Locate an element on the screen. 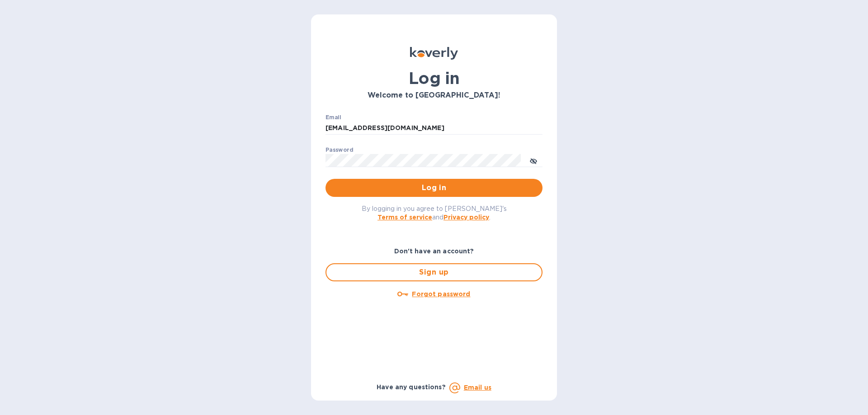  button: Sign up is located at coordinates (434, 272).